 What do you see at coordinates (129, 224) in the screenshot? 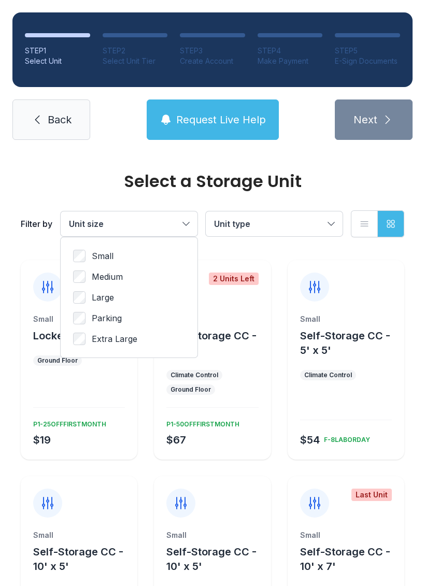
I see `button: Unit size` at bounding box center [129, 224].